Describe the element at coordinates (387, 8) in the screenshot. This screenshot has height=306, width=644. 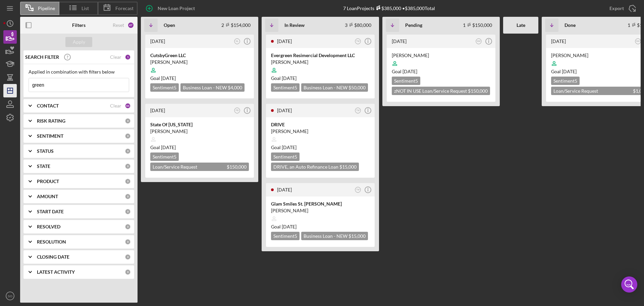
I see `div: $385,000` at that location.